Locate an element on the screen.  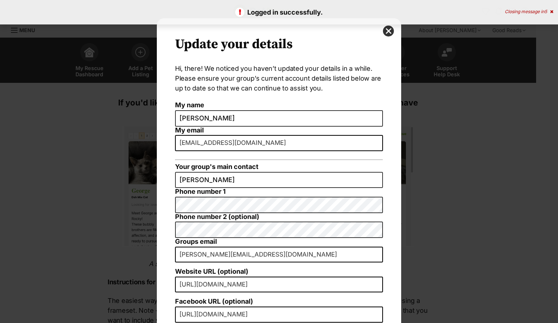
input: http://www.example.com.au is located at coordinates (279, 284).